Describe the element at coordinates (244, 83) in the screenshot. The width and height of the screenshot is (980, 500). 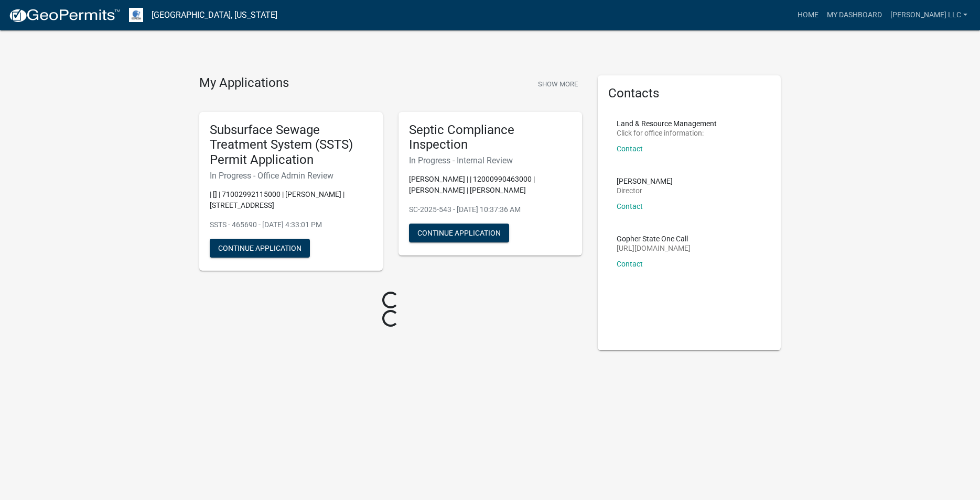
I see `h4: My Applications` at that location.